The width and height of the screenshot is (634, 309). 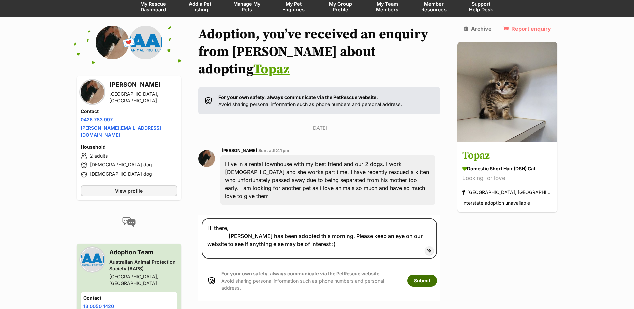 What do you see at coordinates (247, 7) in the screenshot?
I see `span: Manage My Pets` at bounding box center [247, 7].